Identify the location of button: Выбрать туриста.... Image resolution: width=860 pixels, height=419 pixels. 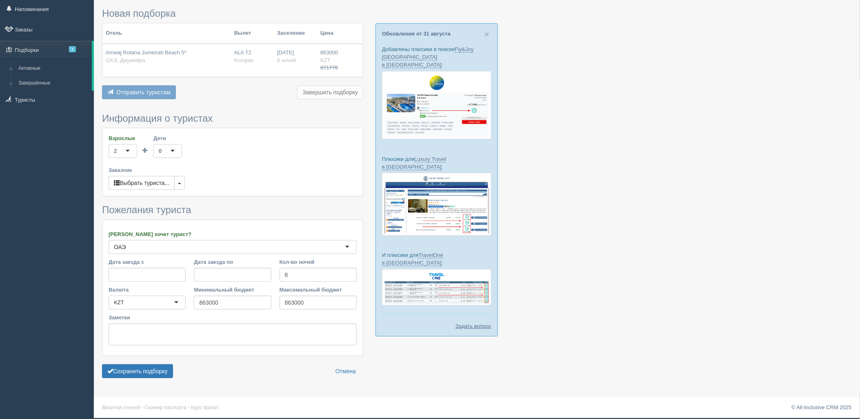
(142, 183).